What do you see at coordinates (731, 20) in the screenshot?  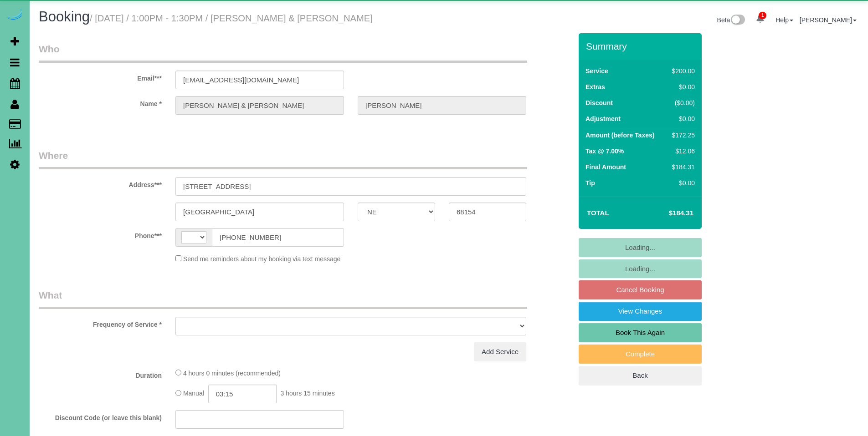 I see `a: Beta` at bounding box center [731, 20].